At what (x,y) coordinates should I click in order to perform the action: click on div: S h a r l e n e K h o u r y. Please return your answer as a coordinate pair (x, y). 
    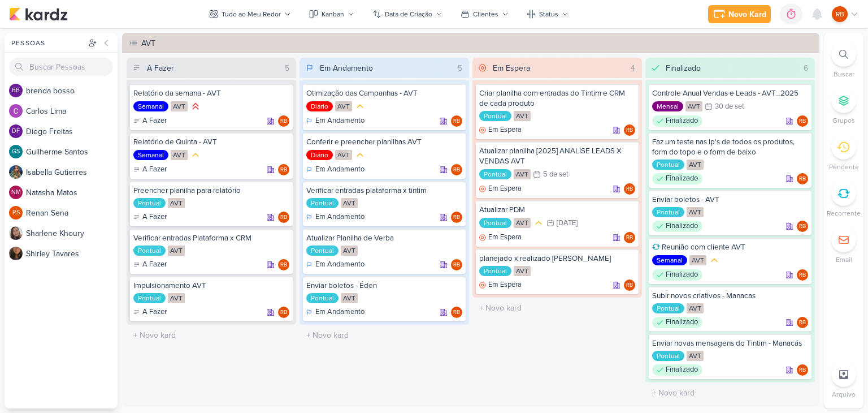
    Looking at the image, I should click on (72, 233).